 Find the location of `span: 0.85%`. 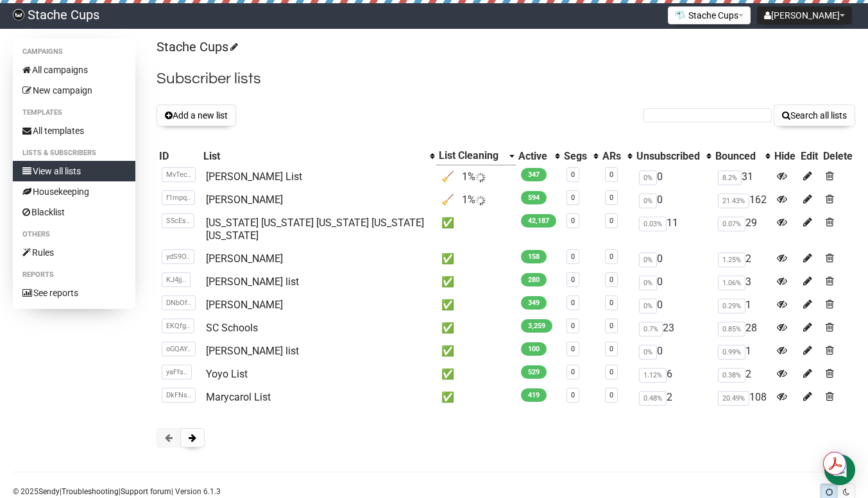

span: 0.85% is located at coordinates (731, 329).